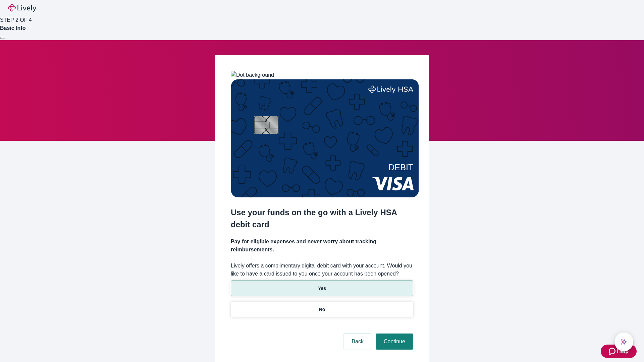 Image resolution: width=644 pixels, height=362 pixels. What do you see at coordinates (322, 310) in the screenshot?
I see `p: No` at bounding box center [322, 310].